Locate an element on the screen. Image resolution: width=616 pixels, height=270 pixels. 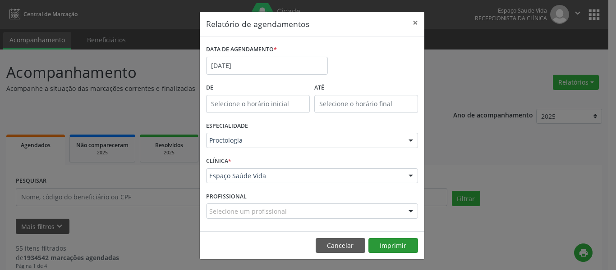
button: Cancelar is located at coordinates (340, 246).